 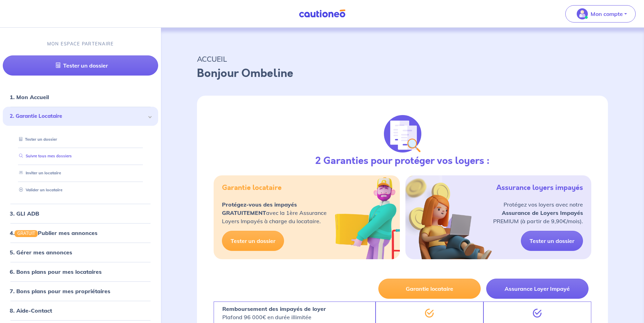 What do you see at coordinates (24, 213) in the screenshot?
I see `a: 3. GLI ADB` at bounding box center [24, 213].